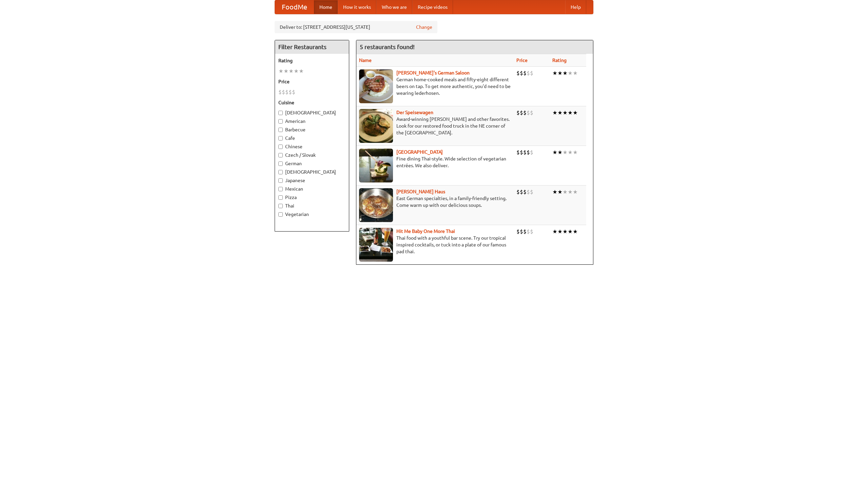  Describe the element at coordinates (376, 87) in the screenshot. I see `img: esthers.jpg` at that location.